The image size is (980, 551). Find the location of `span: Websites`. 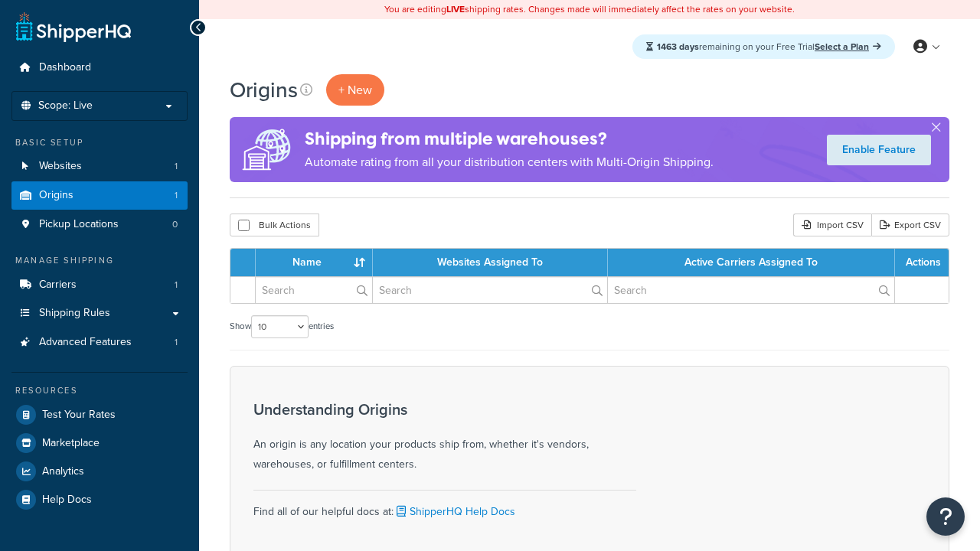

span: Websites is located at coordinates (60, 166).